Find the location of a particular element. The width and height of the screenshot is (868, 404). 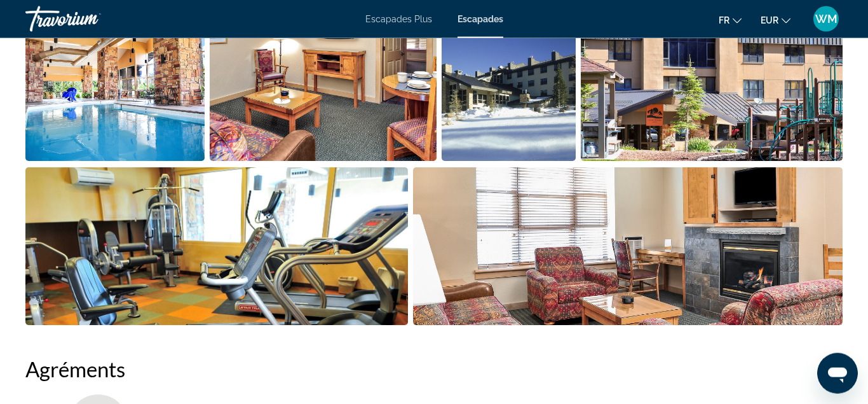

button: Changer de langue is located at coordinates (731, 20).